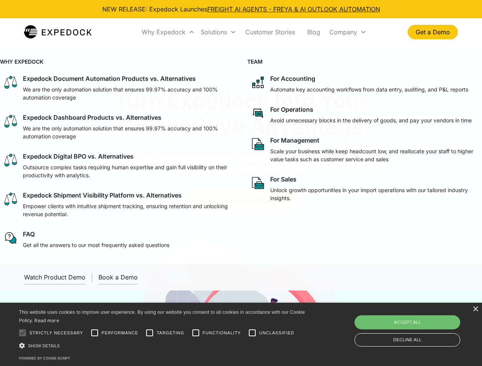 The height and width of the screenshot is (366, 482). What do you see at coordinates (371, 120) in the screenshot?
I see `p: Avoid unnecessary blocks in the delivery of goods, and pay your vendors in time` at bounding box center [371, 120].